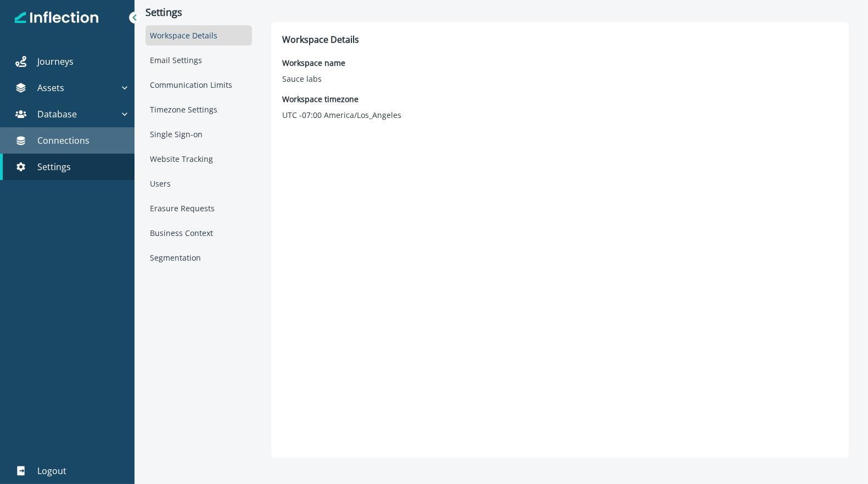 This screenshot has height=484, width=868. Describe the element at coordinates (198, 159) in the screenshot. I see `div: Website Tracking` at that location.